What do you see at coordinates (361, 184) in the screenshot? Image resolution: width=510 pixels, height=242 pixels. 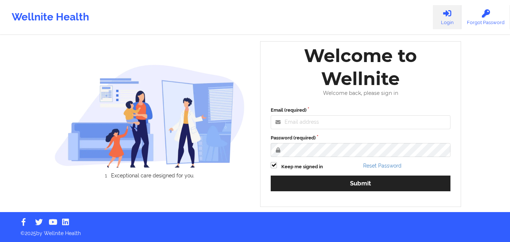 I see `button: Submit` at bounding box center [361, 184].